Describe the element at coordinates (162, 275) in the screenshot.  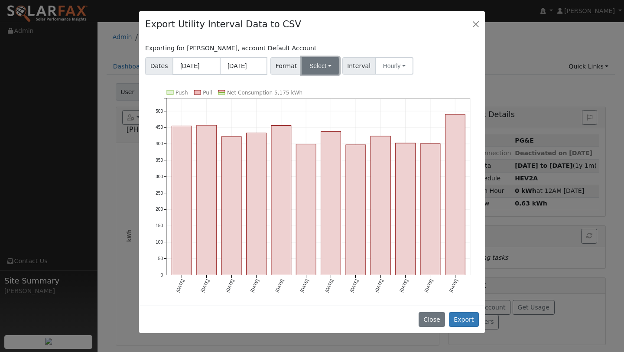
I see `text: 0` at that location.